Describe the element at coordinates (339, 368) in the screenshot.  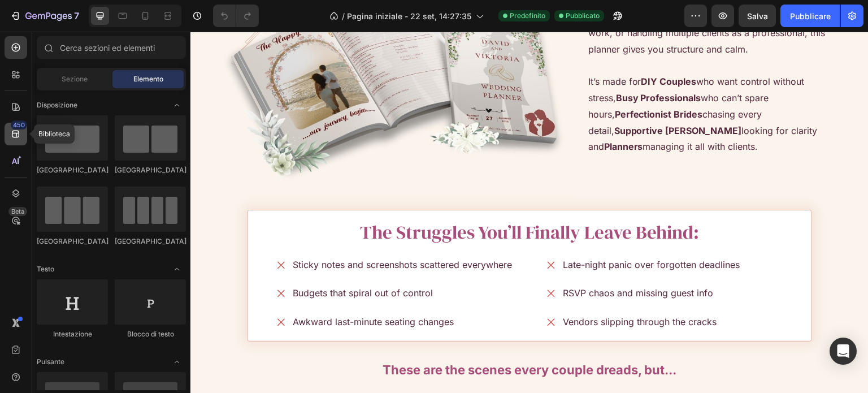
I see `p: ...With our , you’ll swap stress for structure and chaos for confidence.` at that location.